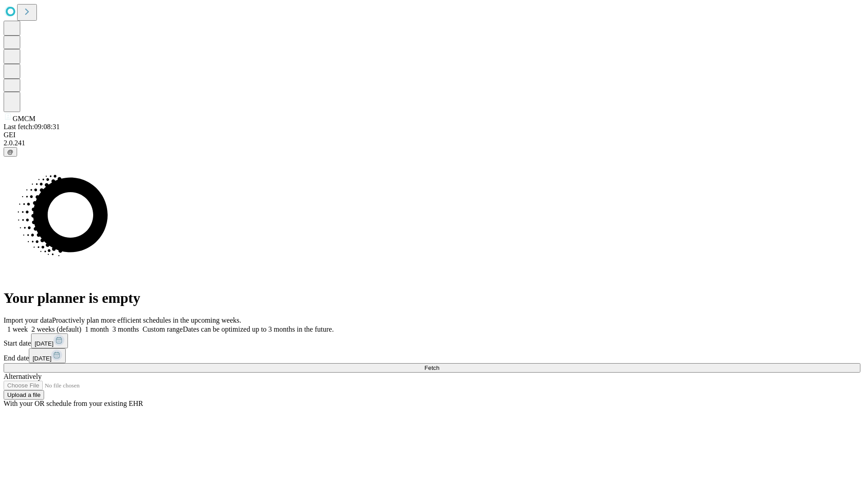  Describe the element at coordinates (432, 368) in the screenshot. I see `span: Fetch` at that location.